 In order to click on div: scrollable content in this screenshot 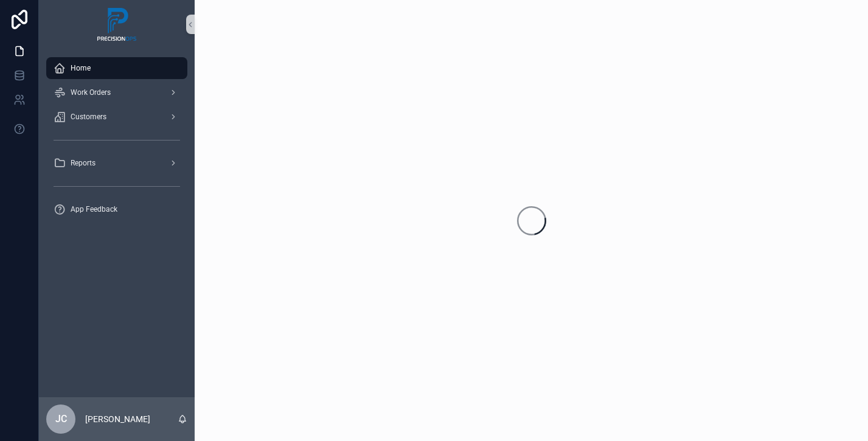, I will do `click(117, 143)`.